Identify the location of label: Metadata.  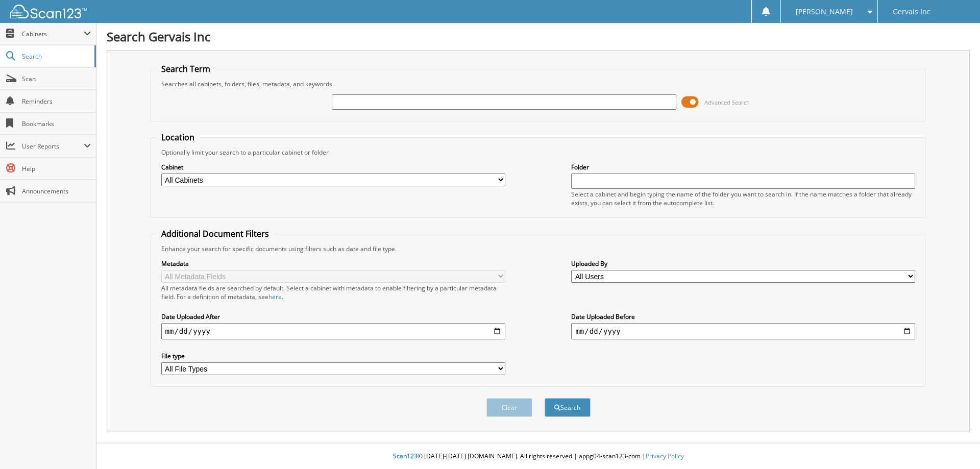
(333, 263).